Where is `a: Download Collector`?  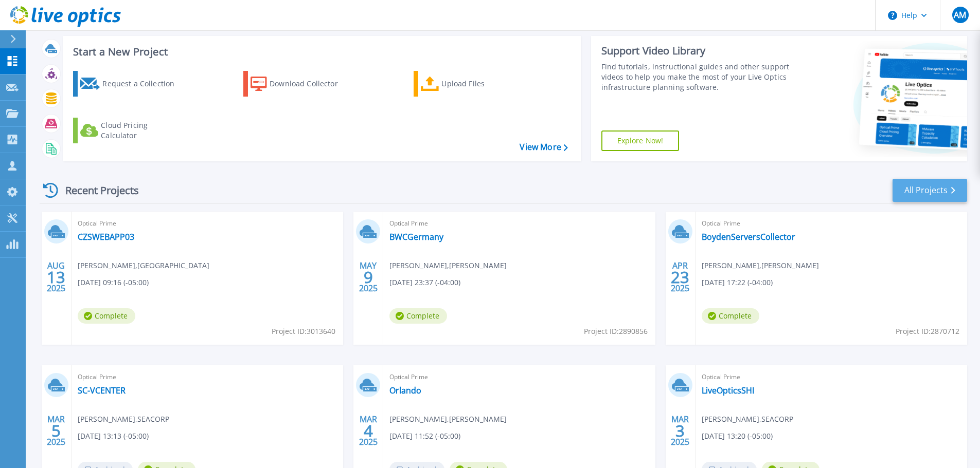
a: Download Collector is located at coordinates (300, 84).